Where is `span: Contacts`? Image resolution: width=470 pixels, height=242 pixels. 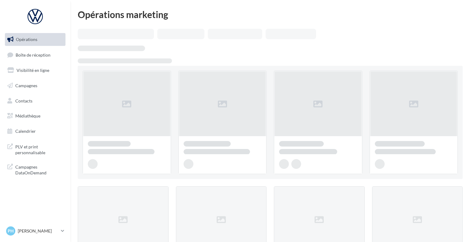
span: Contacts is located at coordinates (24, 100).